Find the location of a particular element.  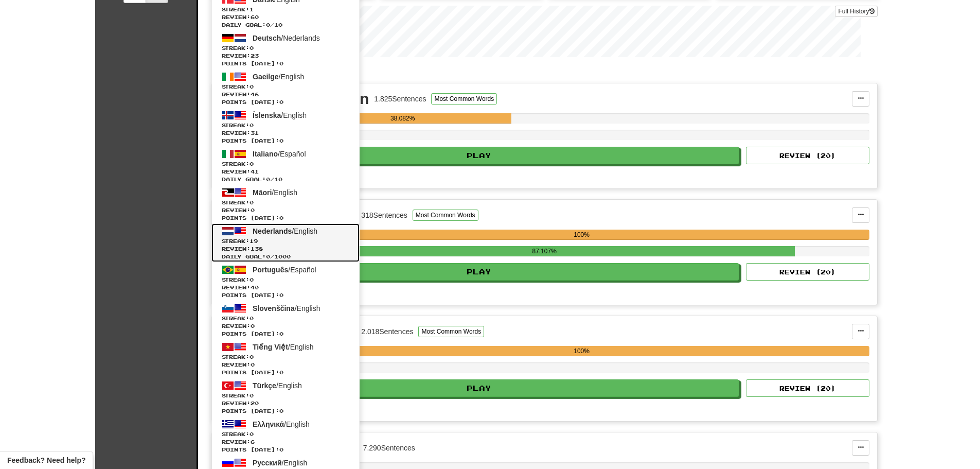

div: 318 Sentences is located at coordinates (384, 215).